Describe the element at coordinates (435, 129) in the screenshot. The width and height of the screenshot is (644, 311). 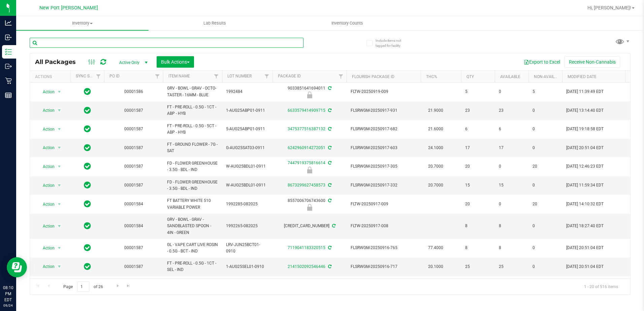
I see `span: 21.6000` at that location.